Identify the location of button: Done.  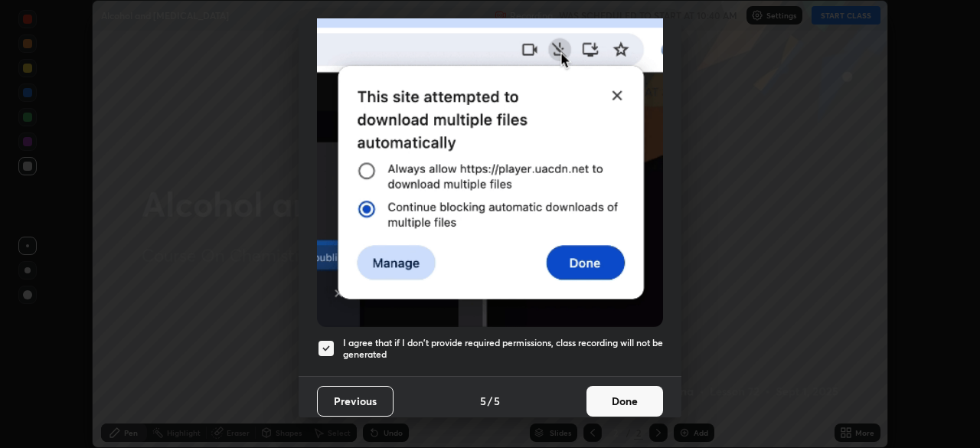
(625, 401).